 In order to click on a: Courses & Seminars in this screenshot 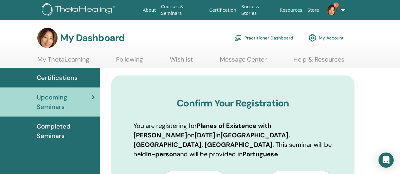, I will do `click(182, 10)`.